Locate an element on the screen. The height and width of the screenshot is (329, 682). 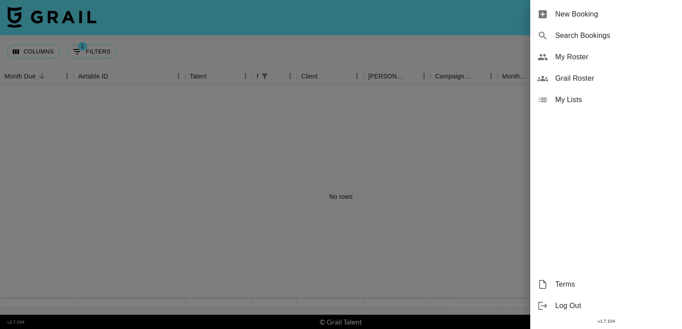
span: My Lists is located at coordinates (615, 100).